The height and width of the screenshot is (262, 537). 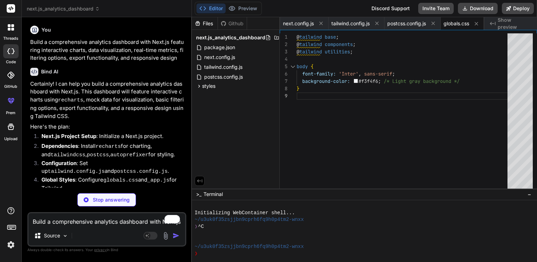 I want to click on span: components, so click(x=339, y=44).